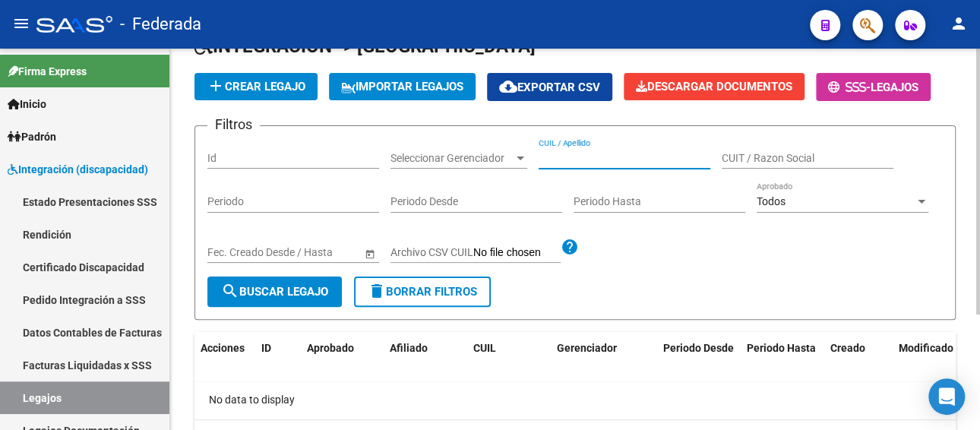  Describe the element at coordinates (485, 348) in the screenshot. I see `span: CUIL` at that location.